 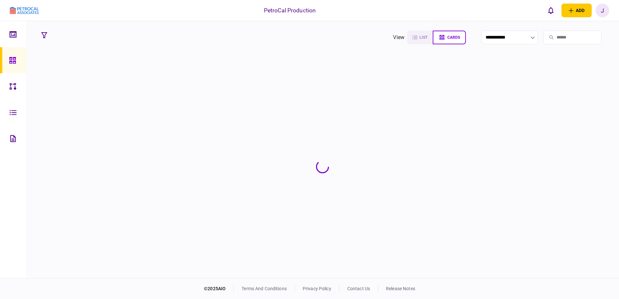 I want to click on a: privacy policy, so click(x=317, y=288).